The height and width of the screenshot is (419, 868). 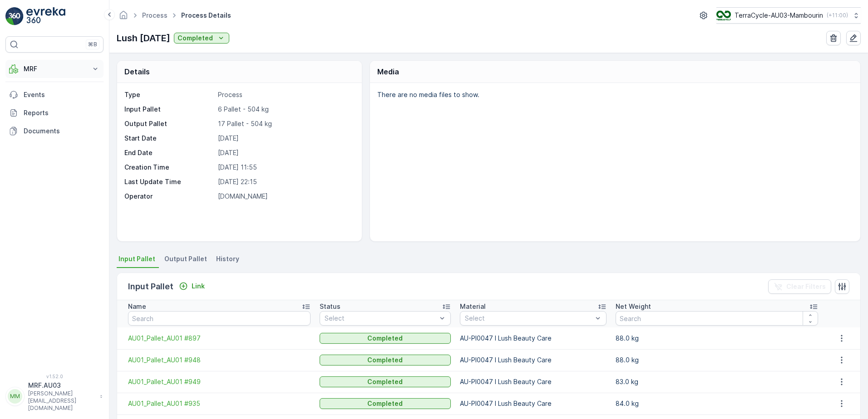 I want to click on p: Output Pallet, so click(x=169, y=124).